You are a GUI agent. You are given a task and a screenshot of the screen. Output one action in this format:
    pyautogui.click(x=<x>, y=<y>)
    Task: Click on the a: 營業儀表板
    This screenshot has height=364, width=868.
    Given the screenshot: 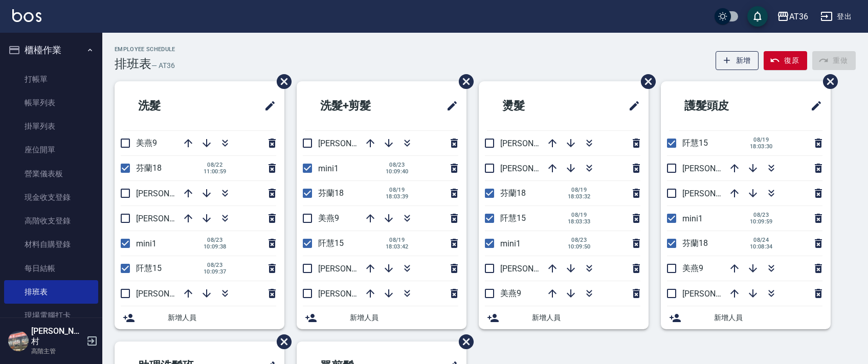 What is the action you would take?
    pyautogui.click(x=51, y=174)
    